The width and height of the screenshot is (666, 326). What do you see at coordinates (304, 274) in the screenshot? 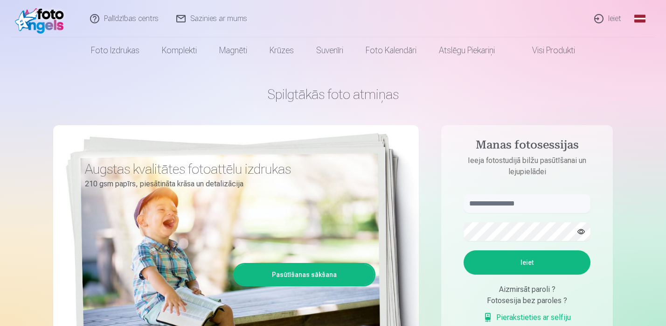
I see `a: Pasūtīšanas sākšana` at bounding box center [304, 274].